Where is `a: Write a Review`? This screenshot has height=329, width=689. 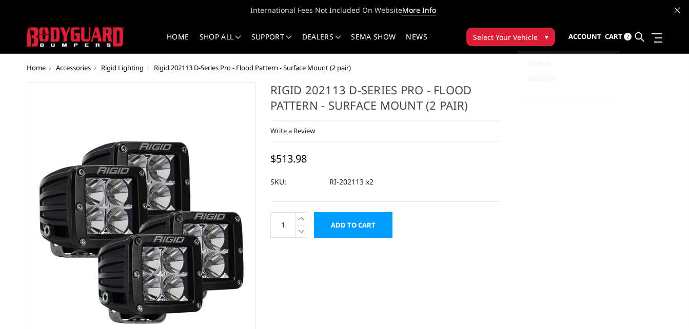
a: Write a Review is located at coordinates (292, 131).